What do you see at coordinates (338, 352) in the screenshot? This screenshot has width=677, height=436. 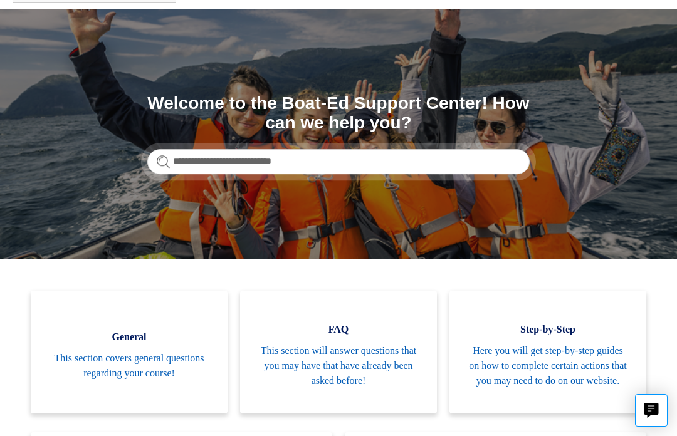 I see `a: FAQ This section will answer questions that you may have that have already been asked before!` at bounding box center [338, 352].